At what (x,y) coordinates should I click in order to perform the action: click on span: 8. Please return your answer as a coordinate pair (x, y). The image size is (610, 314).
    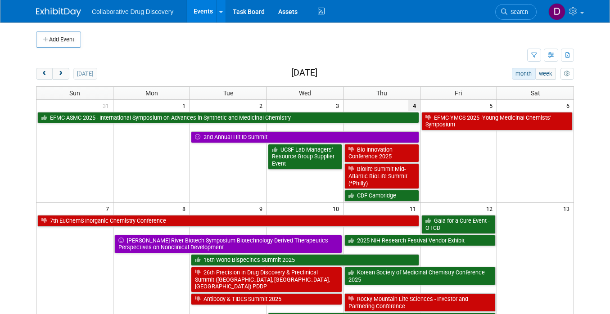
    Looking at the image, I should click on (185, 208).